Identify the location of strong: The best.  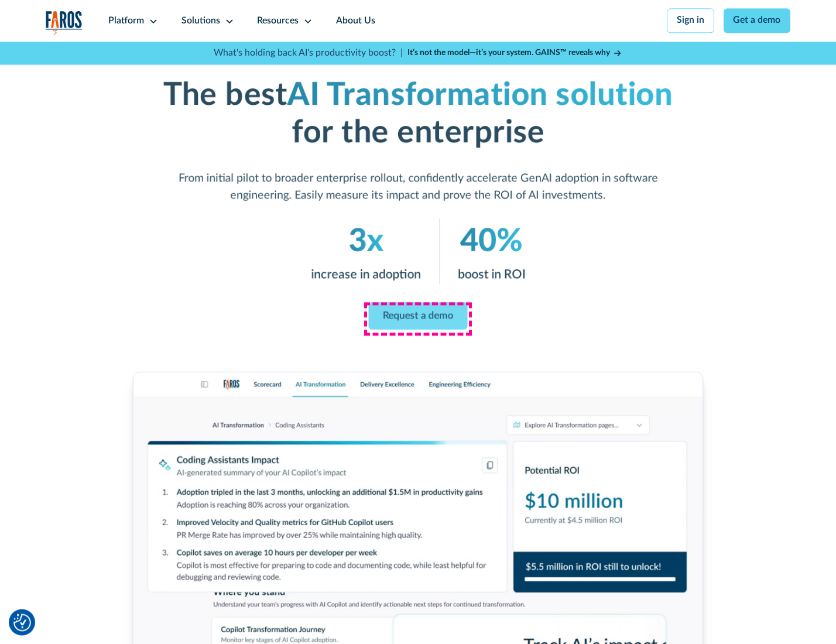
(225, 95).